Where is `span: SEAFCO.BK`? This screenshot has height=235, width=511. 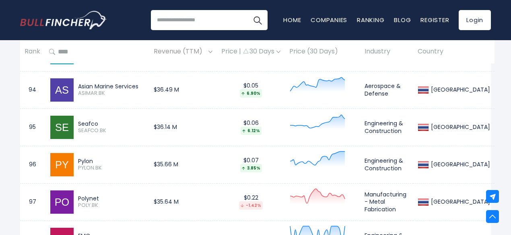
span: SEAFCO.BK is located at coordinates (111, 131).